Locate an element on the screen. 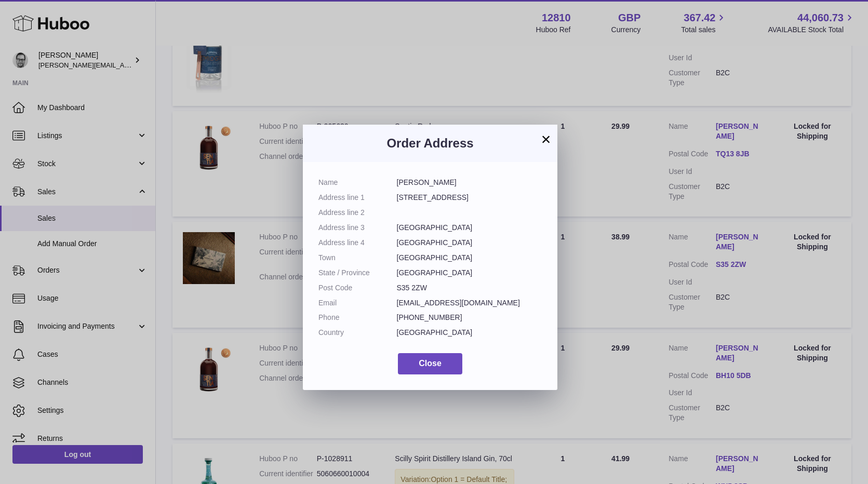 This screenshot has width=868, height=484. dt: Name is located at coordinates (358, 182).